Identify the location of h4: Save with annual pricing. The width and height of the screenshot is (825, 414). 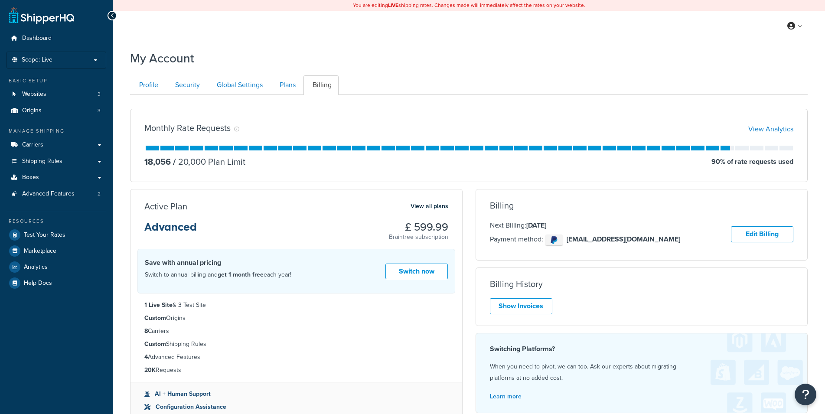
(218, 263).